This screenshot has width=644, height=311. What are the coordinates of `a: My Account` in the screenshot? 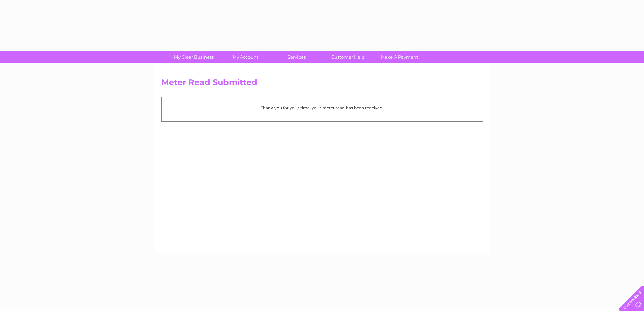 It's located at (245, 57).